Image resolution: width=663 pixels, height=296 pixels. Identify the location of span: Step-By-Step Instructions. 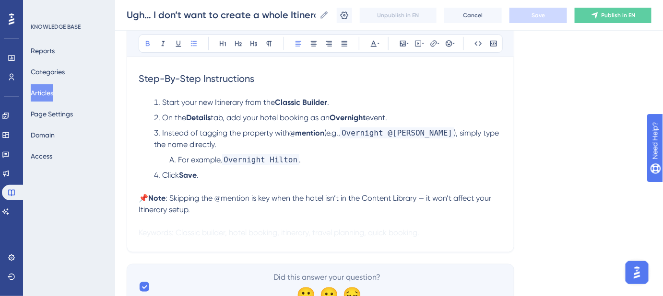
(196, 79).